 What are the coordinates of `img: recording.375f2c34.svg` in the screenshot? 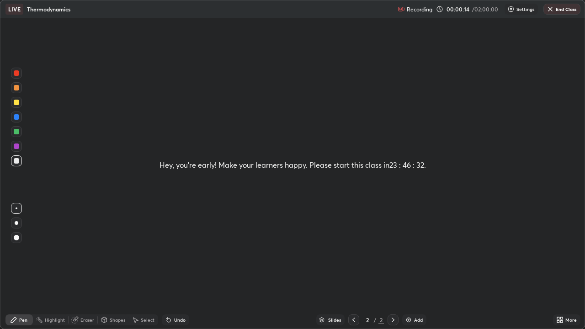 It's located at (401, 9).